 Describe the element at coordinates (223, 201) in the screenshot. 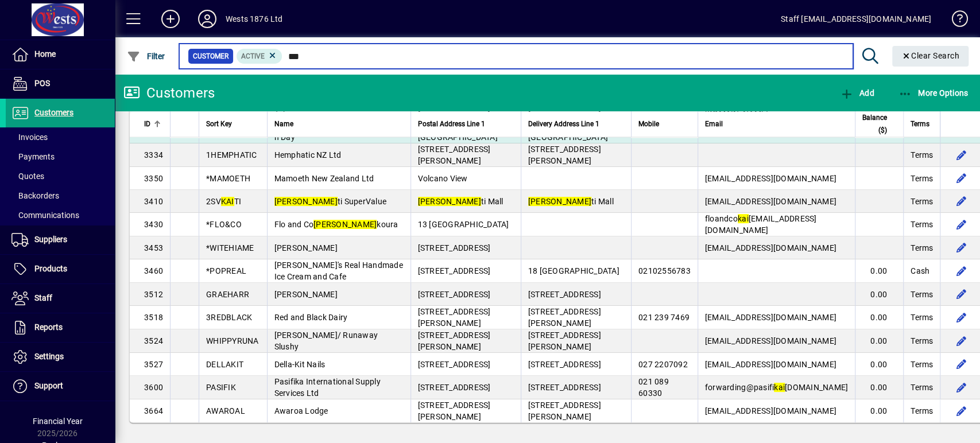

I see `span: 2SV TI` at that location.